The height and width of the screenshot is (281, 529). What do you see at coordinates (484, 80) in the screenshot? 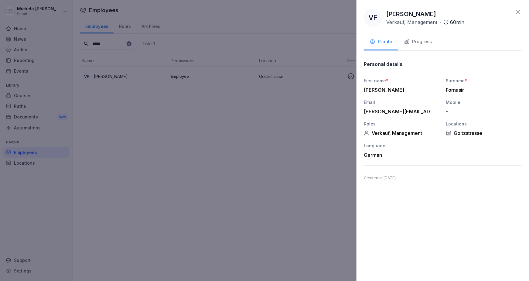
I see `div: Surname` at bounding box center [484, 80].